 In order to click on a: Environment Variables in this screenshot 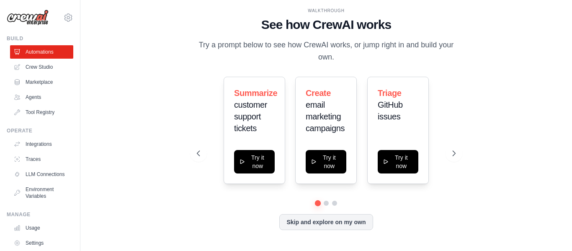, I will do `click(41, 193)`.